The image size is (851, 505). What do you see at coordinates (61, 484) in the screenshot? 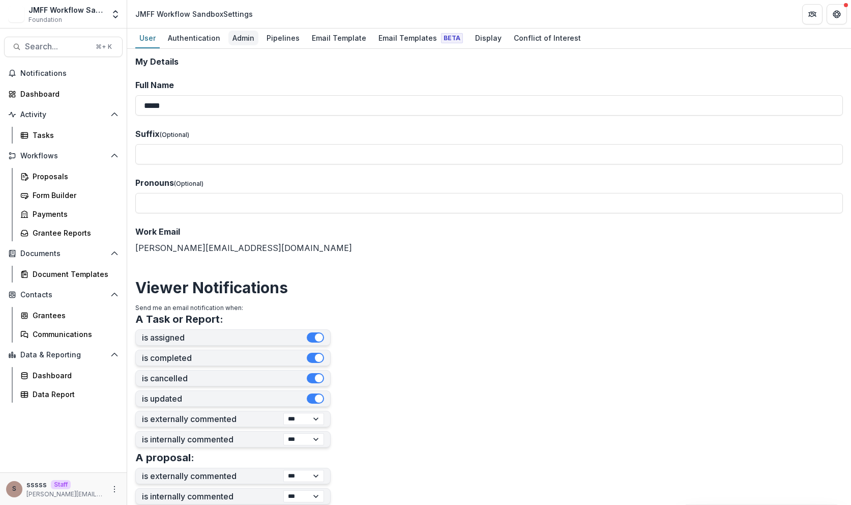
I see `p: Staff` at bounding box center [61, 484].